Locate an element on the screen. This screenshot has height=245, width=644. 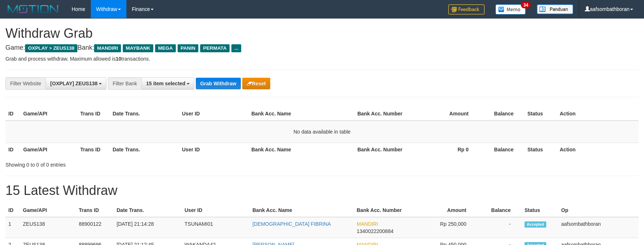
img: panduan.png is located at coordinates (555, 9).